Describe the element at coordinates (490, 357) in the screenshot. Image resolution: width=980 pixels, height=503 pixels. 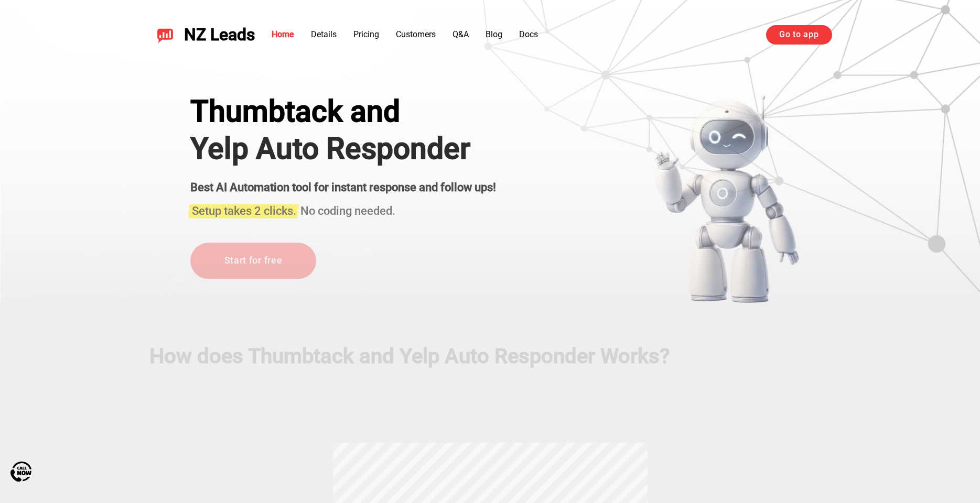
I see `h2: How does Thumbtack and Yelp Auto Responder Works?` at that location.